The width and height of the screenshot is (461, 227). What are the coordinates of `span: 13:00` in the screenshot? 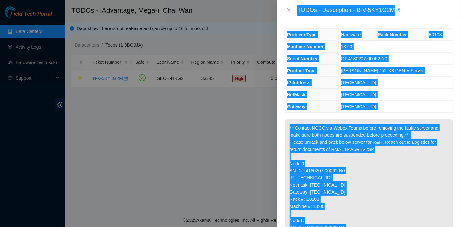 It's located at (346, 47).